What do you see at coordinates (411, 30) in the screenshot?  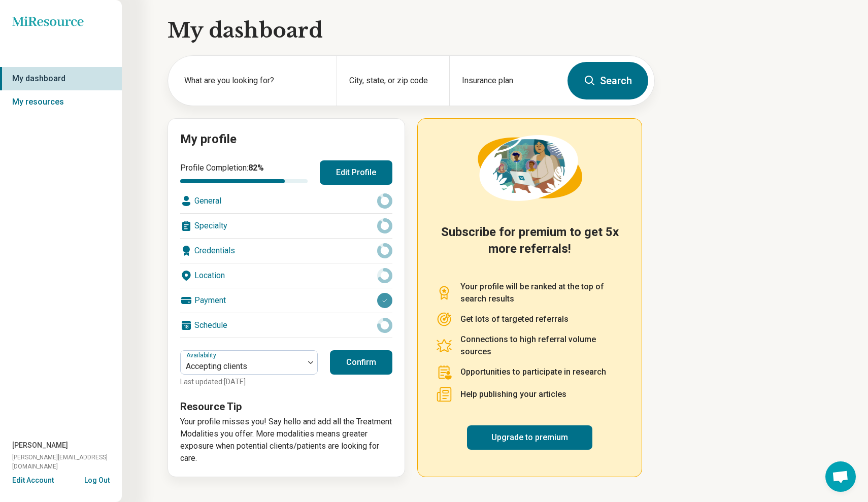 I see `h1: My dashboard` at bounding box center [411, 30].